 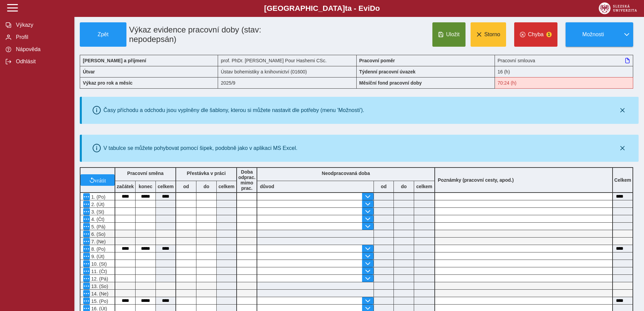 I want to click on span: Uložit, so click(x=453, y=34).